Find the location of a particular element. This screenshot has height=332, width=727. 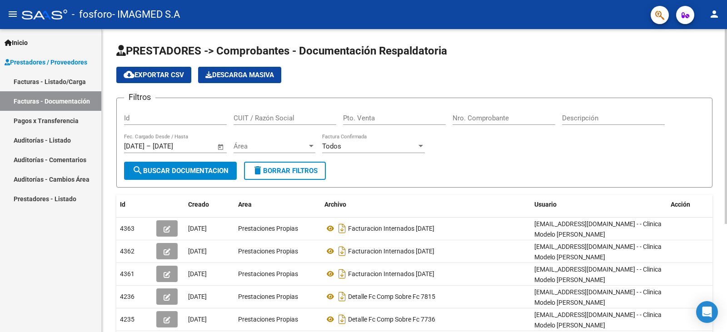

button: Exportar CSV is located at coordinates (154, 75).